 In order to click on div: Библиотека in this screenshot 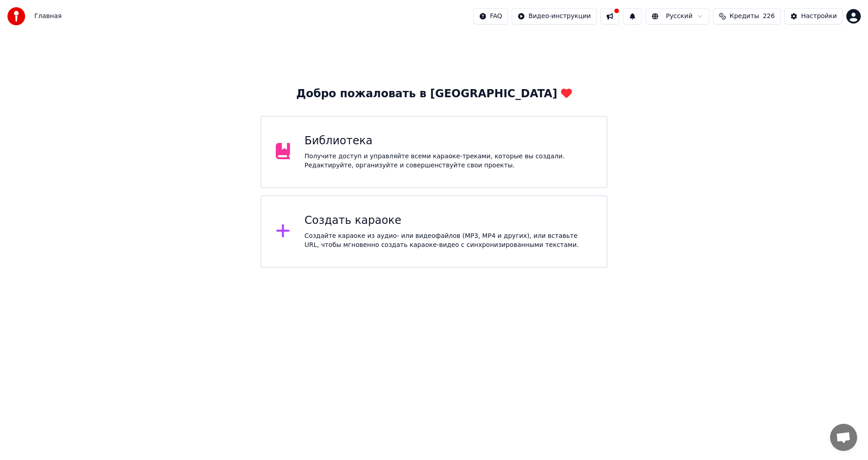, I will do `click(449, 141)`.